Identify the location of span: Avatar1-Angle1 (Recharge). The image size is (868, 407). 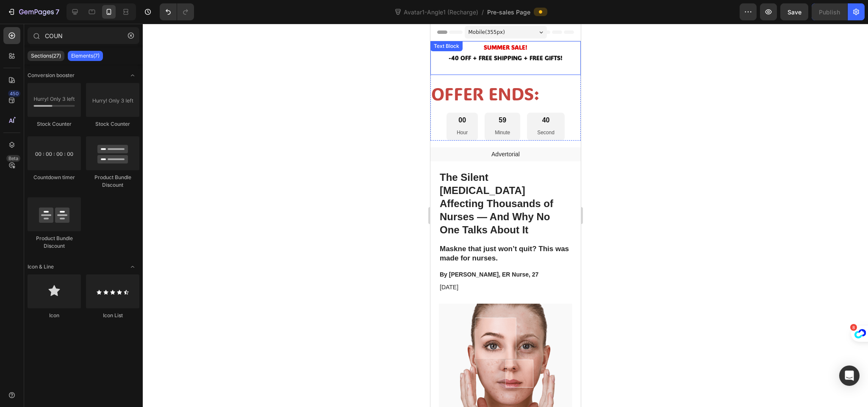
(441, 12).